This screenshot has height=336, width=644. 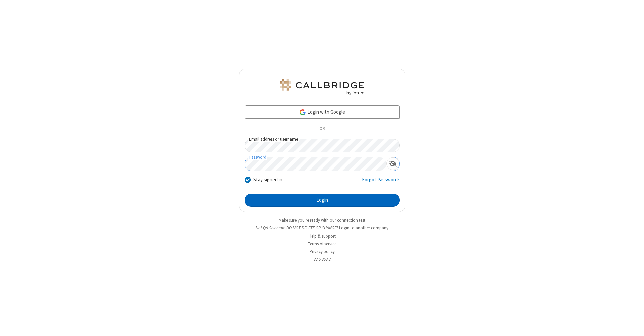 I want to click on a: Login with Google, so click(x=322, y=112).